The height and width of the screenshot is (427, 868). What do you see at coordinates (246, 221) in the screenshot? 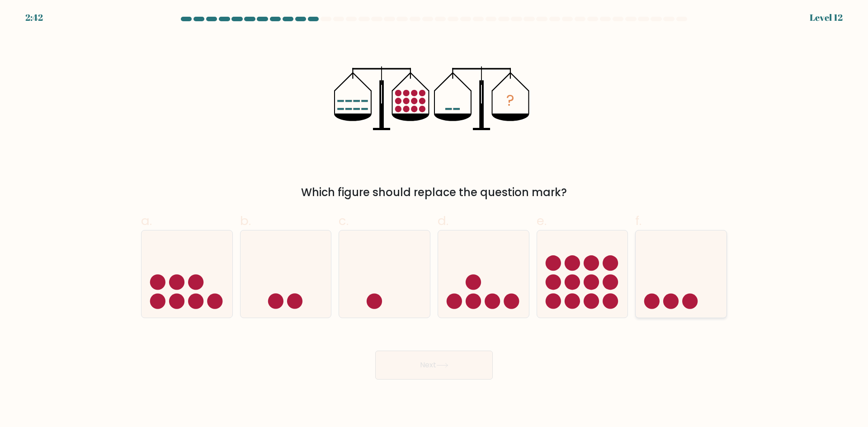
I see `span: b.` at bounding box center [246, 221].